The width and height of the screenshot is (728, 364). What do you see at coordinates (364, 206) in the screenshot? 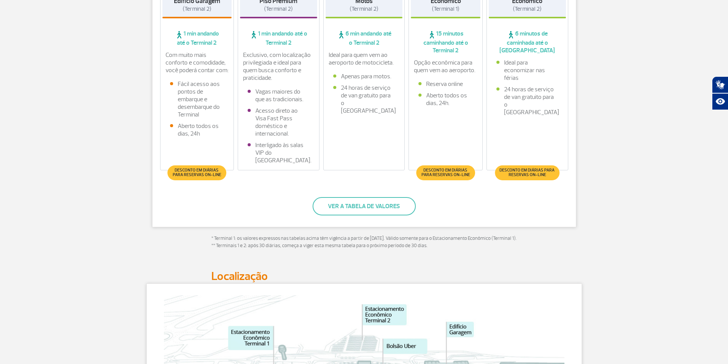
I see `button: Ver a tabela de valores` at bounding box center [364, 206].